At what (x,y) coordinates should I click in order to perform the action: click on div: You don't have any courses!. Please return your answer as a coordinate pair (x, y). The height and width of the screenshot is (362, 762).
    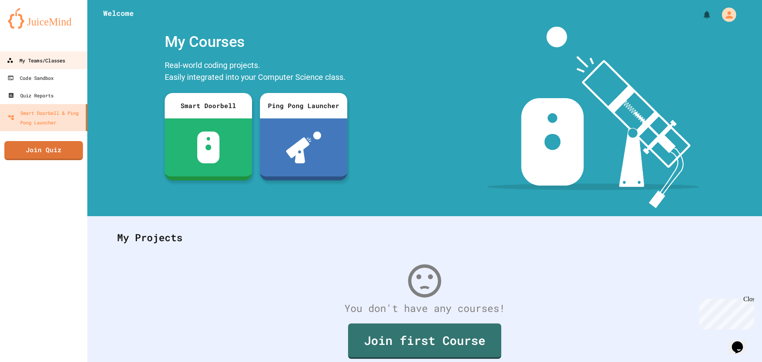
    Looking at the image, I should click on (425, 308).